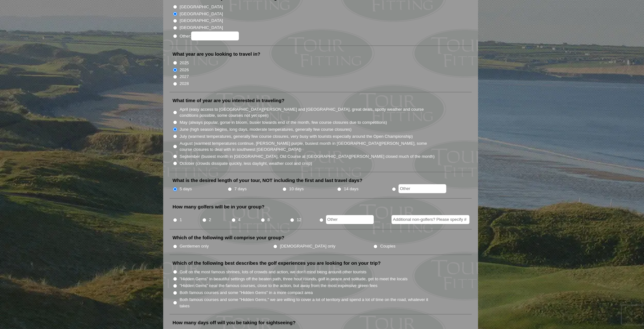 The width and height of the screenshot is (644, 329). I want to click on input: Additional non-golfers? Please specify #, so click(430, 219).